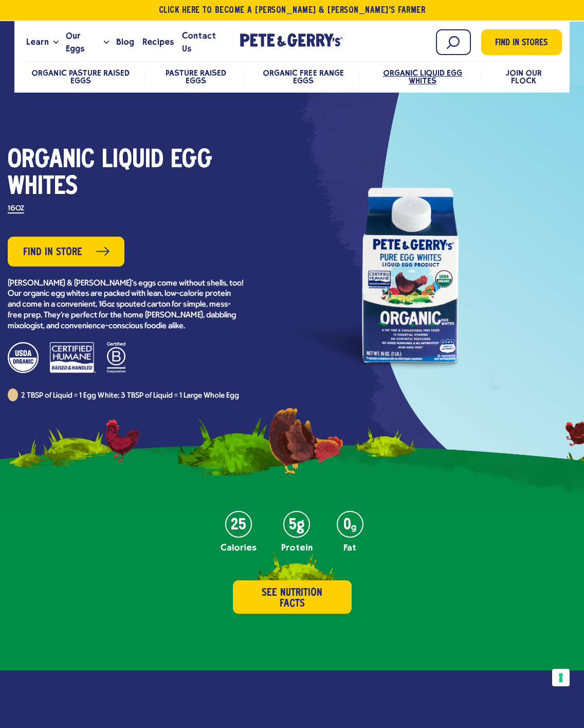 This screenshot has height=728, width=584. What do you see at coordinates (106, 42) in the screenshot?
I see `button: Open the dropdown menu for Our Eggs` at bounding box center [106, 42].